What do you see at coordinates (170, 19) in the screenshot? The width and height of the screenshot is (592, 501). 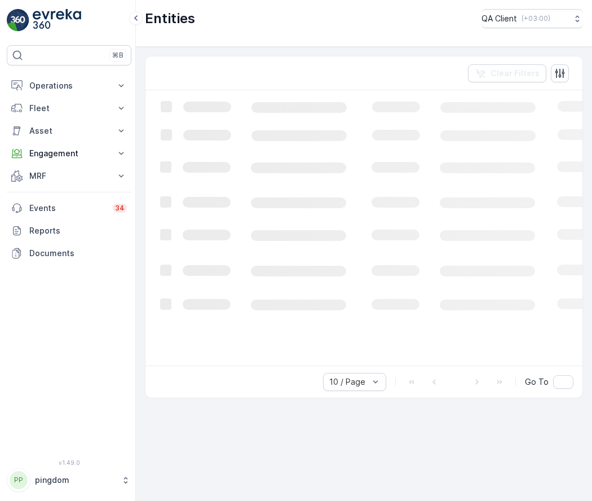 I see `p: Entities` at bounding box center [170, 19].